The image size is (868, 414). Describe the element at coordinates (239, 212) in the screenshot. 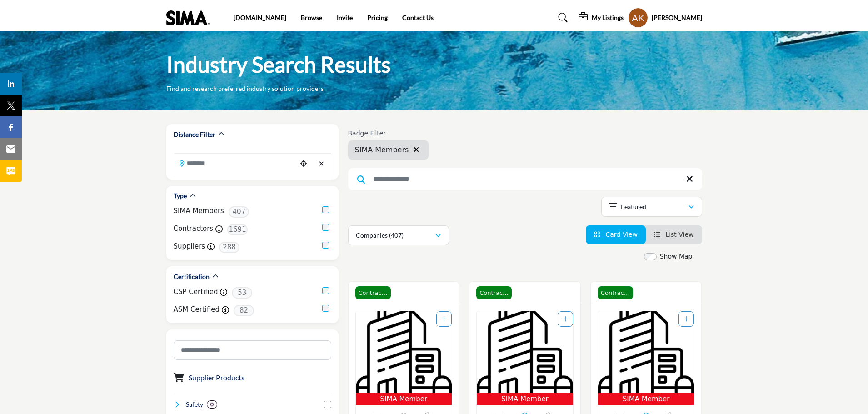

I see `span: 407` at that location.